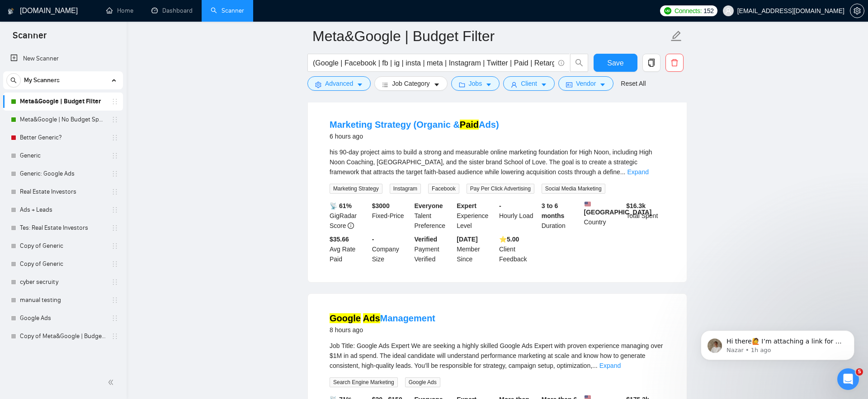 This screenshot has width=868, height=399. What do you see at coordinates (497, 356) in the screenshot?
I see `span: Job Title: Google Ads Expert We are seeking a highly skilled Google Ads Expert with proven experi...` at bounding box center [497, 356].